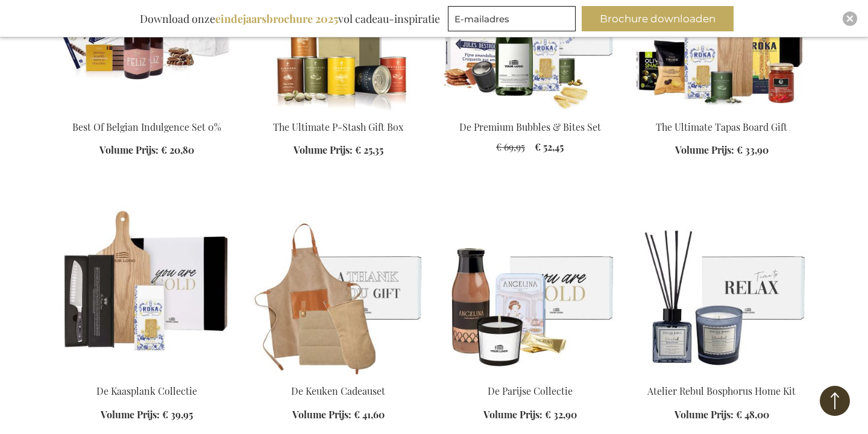  Describe the element at coordinates (514, 20) in the screenshot. I see `form: marketing offers and promotions` at that location.